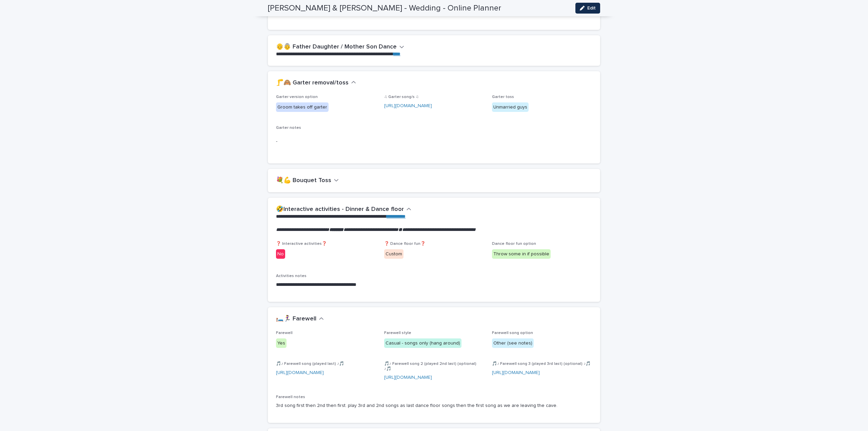 The width and height of the screenshot is (868, 431). Describe the element at coordinates (587, 8) in the screenshot. I see `button: Edit` at that location.